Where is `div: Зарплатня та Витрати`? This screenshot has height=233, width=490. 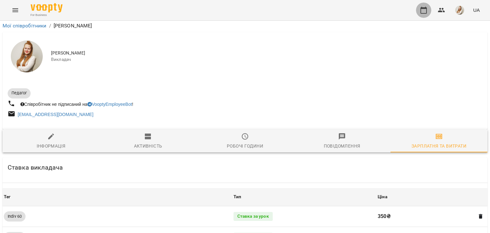
div: Зарплатня та Витрати is located at coordinates (439, 146).